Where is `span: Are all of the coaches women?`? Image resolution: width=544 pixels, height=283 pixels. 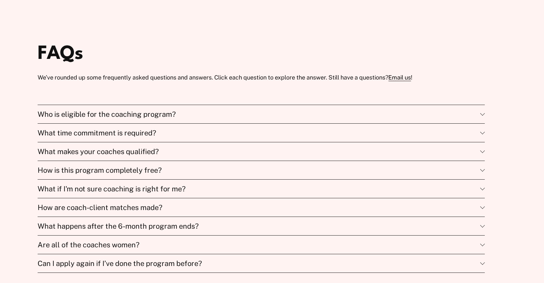
span: Are all of the coaches women? is located at coordinates (259, 245).